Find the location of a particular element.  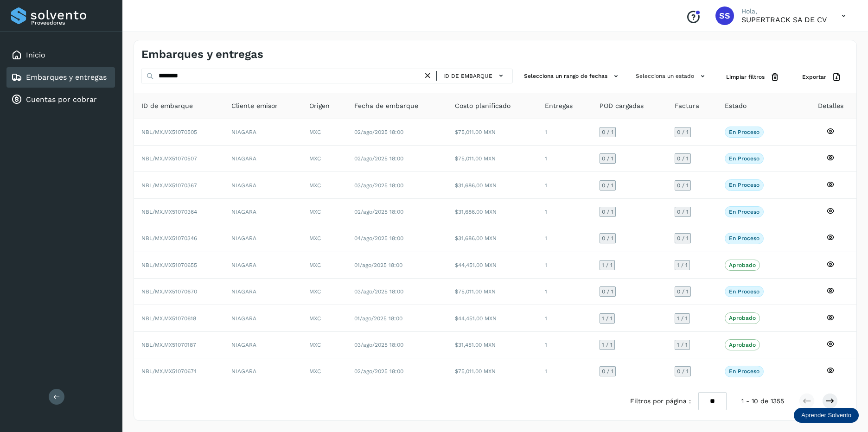

div: Embarques y entregas is located at coordinates (61, 77).